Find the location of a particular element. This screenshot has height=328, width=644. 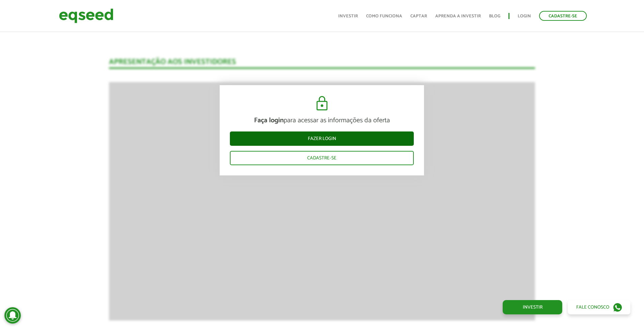

a: Aprenda a investir is located at coordinates (458, 16).